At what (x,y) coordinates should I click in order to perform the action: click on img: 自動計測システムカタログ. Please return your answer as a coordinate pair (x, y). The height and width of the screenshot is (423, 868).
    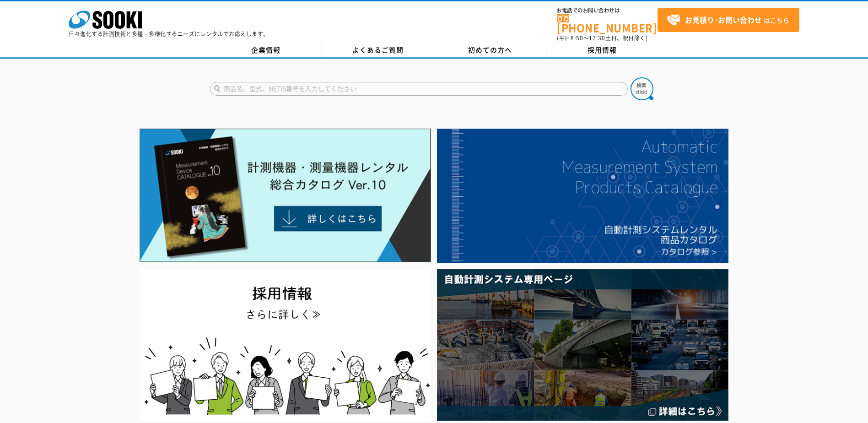
    Looking at the image, I should click on (582, 196).